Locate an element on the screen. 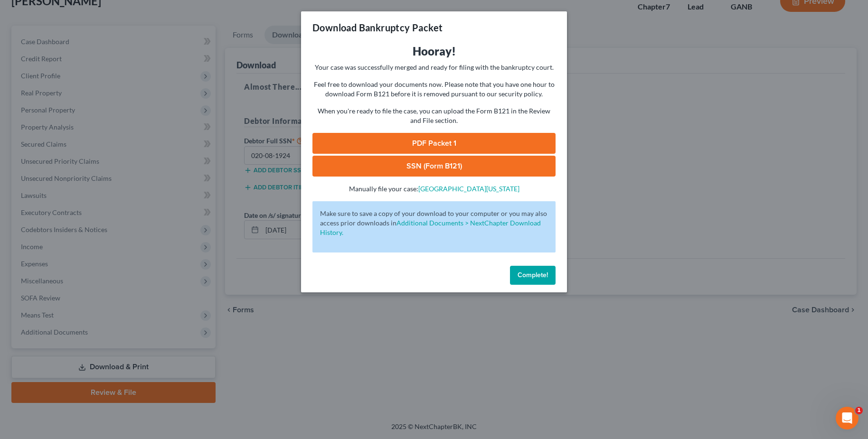  button: Complete! is located at coordinates (533, 276).